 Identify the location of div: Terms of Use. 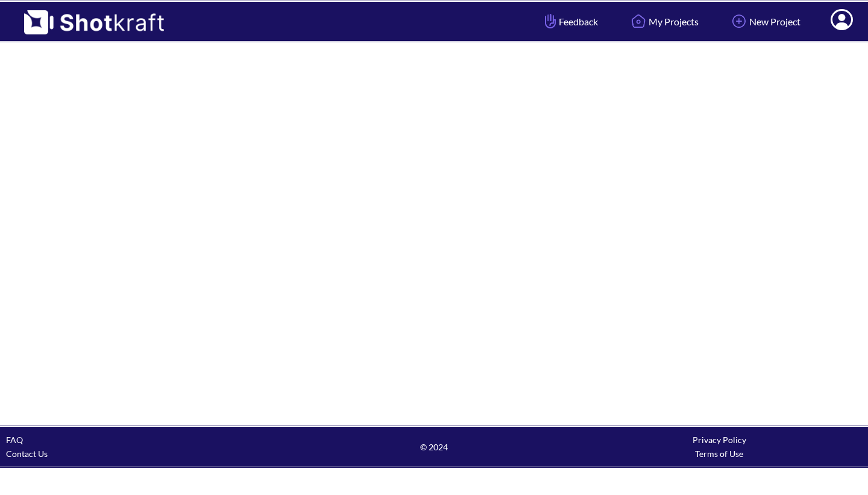
(719, 453).